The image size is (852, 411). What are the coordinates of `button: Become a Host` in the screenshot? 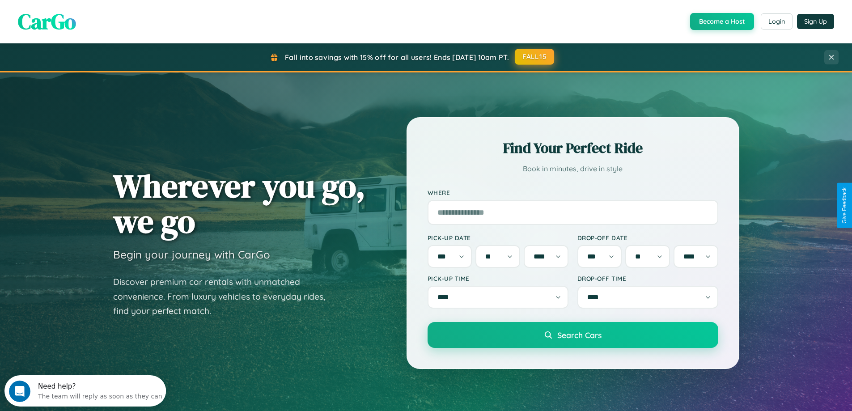 It's located at (722, 21).